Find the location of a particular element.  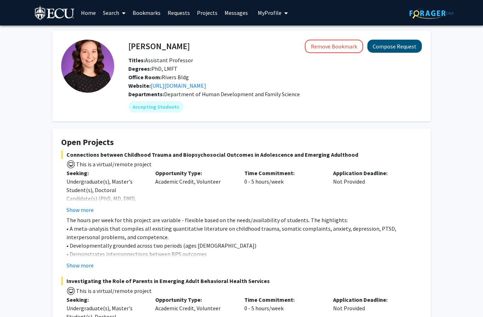

img: Profile Picture is located at coordinates (88, 66).